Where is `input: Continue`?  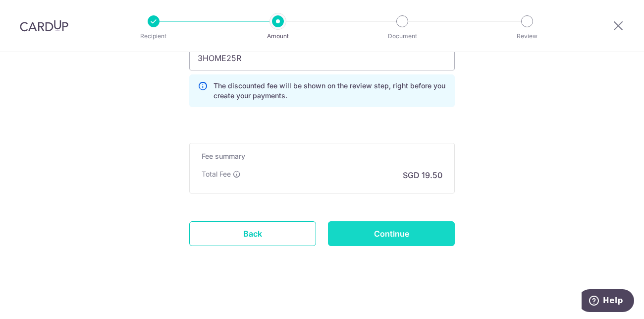
input: Continue is located at coordinates (391, 234).